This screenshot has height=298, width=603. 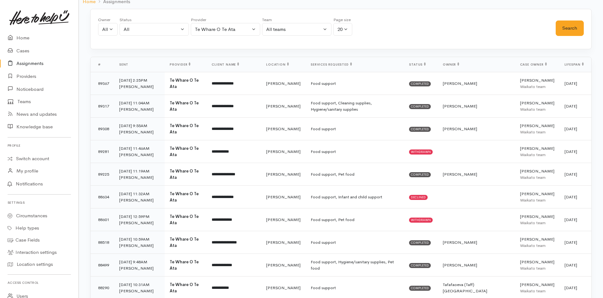 What do you see at coordinates (102, 265) in the screenshot?
I see `td: 88499` at bounding box center [102, 265].